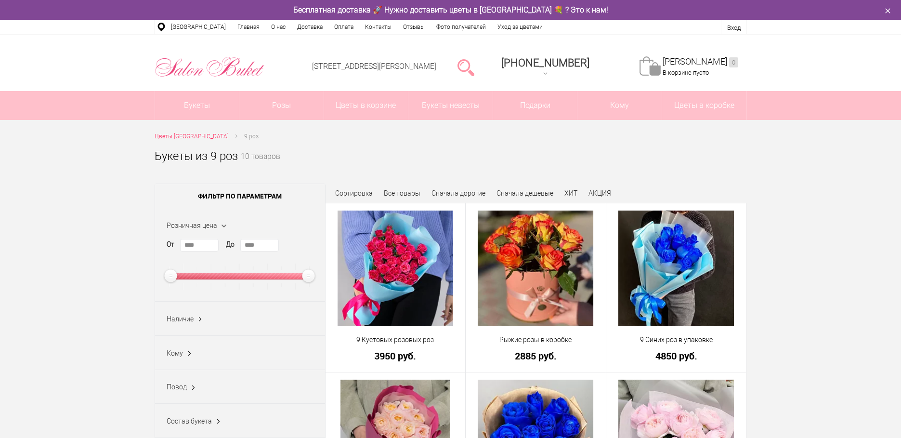 Image resolution: width=901 pixels, height=438 pixels. Describe the element at coordinates (251, 136) in the screenshot. I see `span: 9 роз` at that location.